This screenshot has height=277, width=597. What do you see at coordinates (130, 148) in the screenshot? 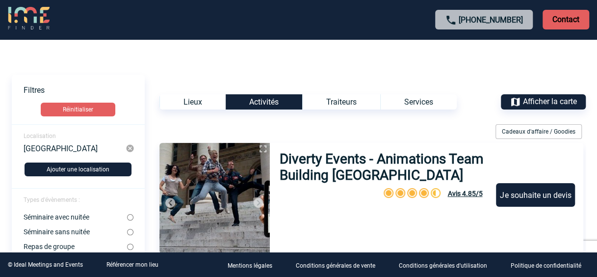
I see `img: cancel-24-px-g.png` at bounding box center [130, 148].